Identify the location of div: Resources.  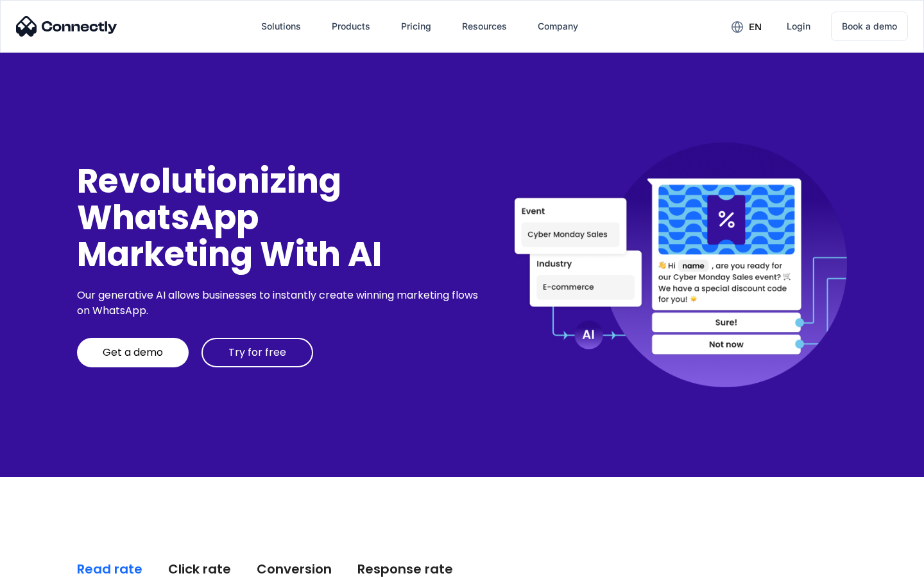
(485, 26).